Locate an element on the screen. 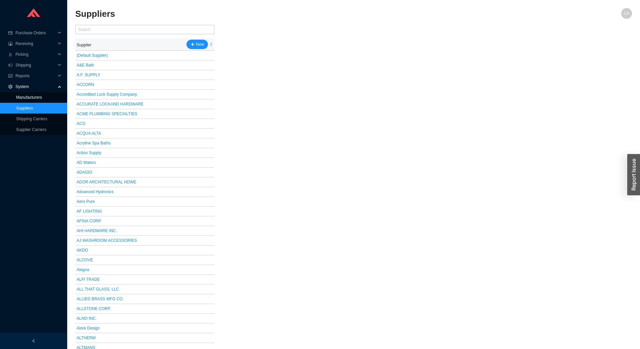  a: AF LIGHTING is located at coordinates (89, 211).